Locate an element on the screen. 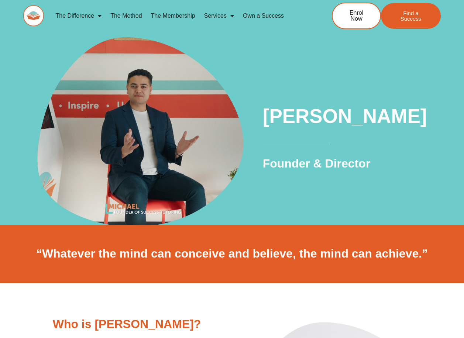 Image resolution: width=464 pixels, height=338 pixels. span: Enrol Now is located at coordinates (356, 16).